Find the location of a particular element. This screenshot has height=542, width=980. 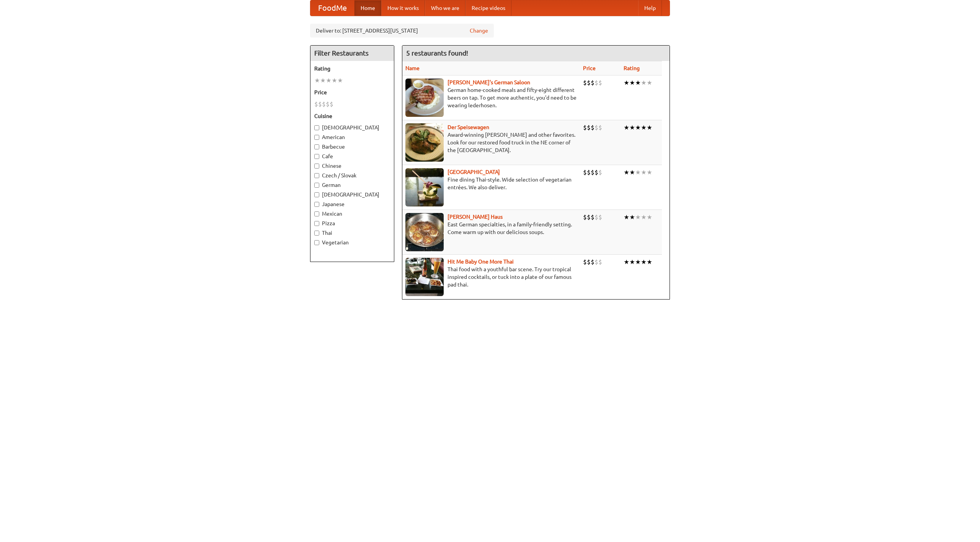

label: Barbecue is located at coordinates (352, 147).